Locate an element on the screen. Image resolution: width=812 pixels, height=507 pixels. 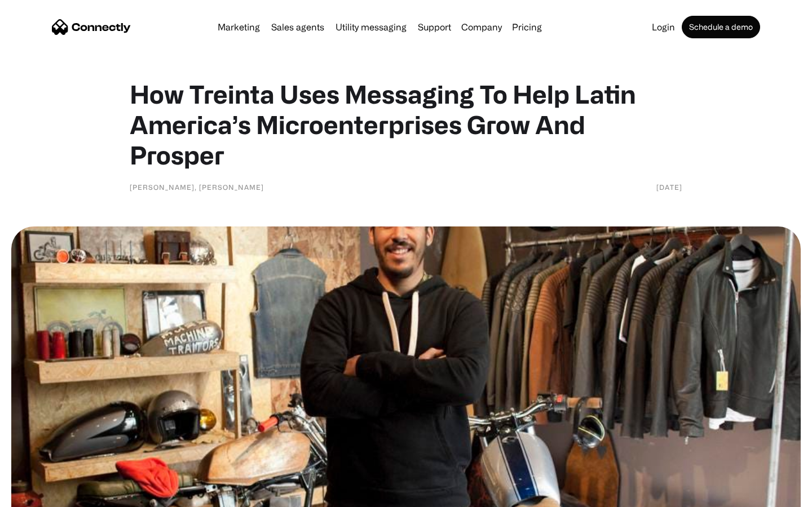
a: Support is located at coordinates (434, 27).